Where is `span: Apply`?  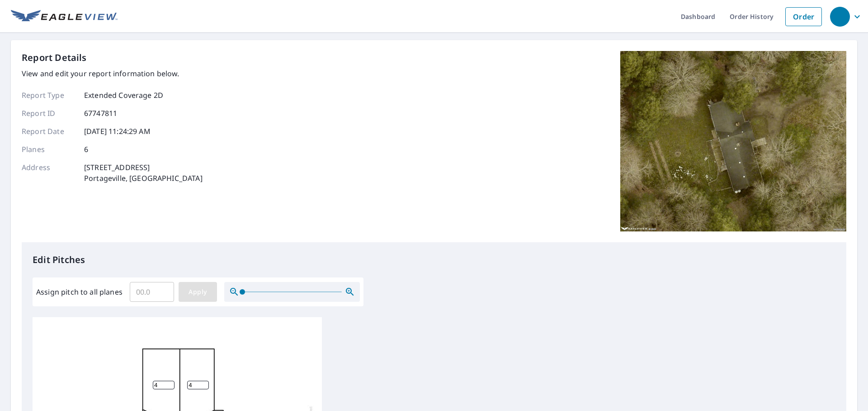
span: Apply is located at coordinates (198, 292).